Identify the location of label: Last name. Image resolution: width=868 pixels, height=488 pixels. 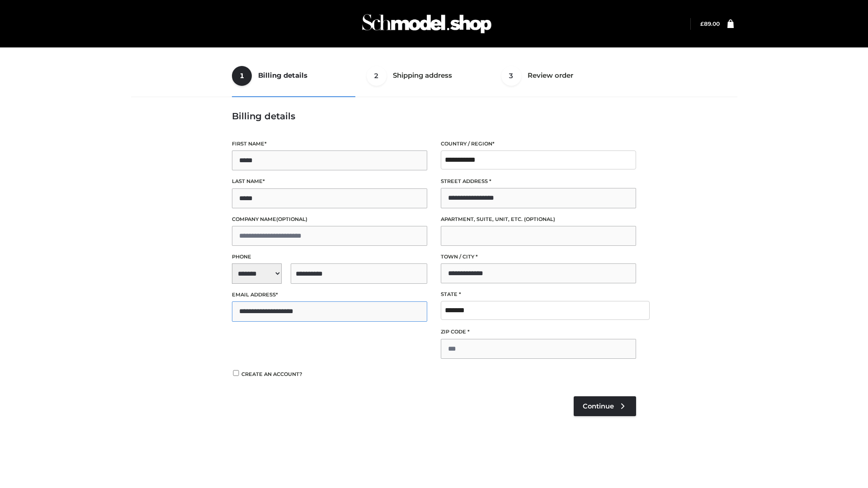
(330, 181).